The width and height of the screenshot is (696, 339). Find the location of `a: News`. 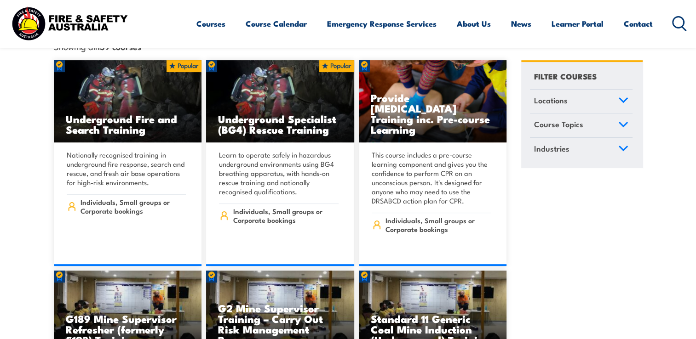

a: News is located at coordinates (521, 23).